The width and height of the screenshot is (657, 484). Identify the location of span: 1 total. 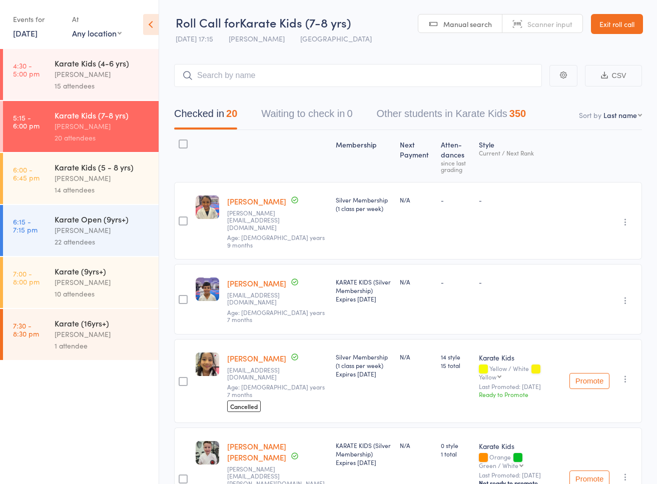
(455, 454).